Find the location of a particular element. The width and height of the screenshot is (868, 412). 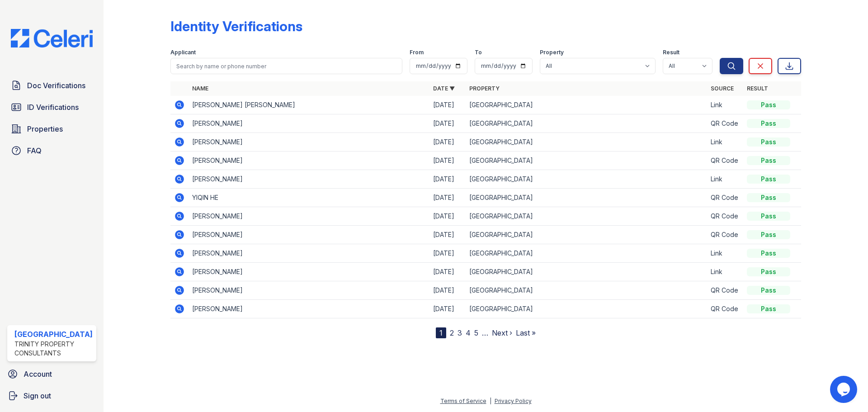

span: Sign out is located at coordinates (37, 396).